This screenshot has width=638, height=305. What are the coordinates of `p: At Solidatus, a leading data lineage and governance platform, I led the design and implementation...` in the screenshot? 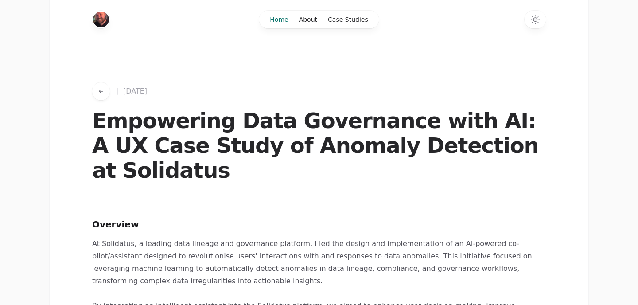 It's located at (319, 262).